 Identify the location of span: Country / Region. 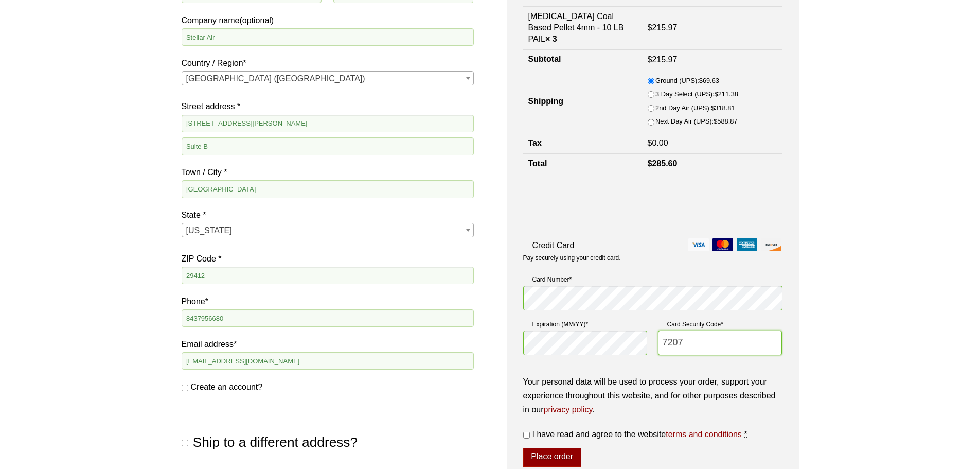
(328, 78).